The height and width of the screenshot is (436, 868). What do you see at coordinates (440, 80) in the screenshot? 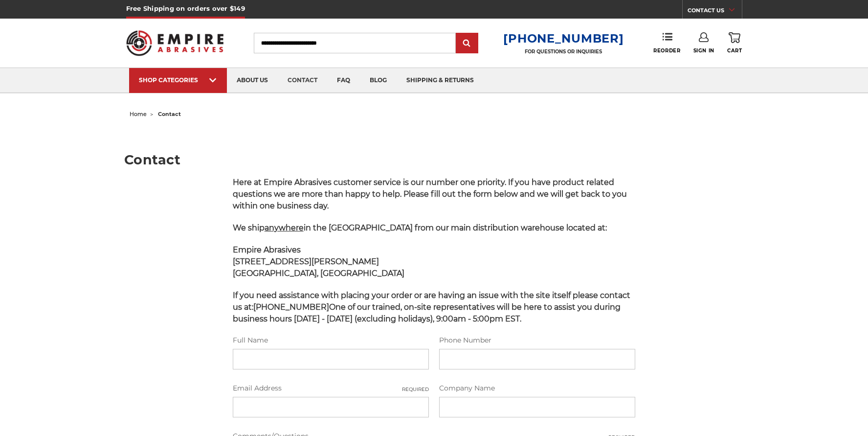
I see `a: shipping & returns` at bounding box center [440, 80].